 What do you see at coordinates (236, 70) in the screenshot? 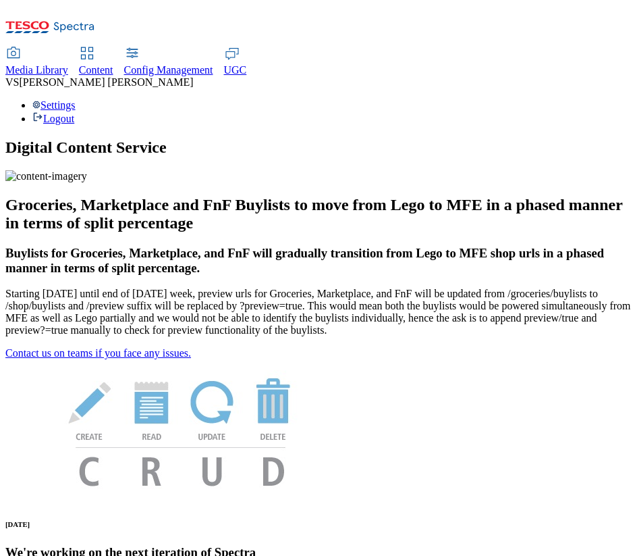
I see `span: UGC` at bounding box center [236, 70].